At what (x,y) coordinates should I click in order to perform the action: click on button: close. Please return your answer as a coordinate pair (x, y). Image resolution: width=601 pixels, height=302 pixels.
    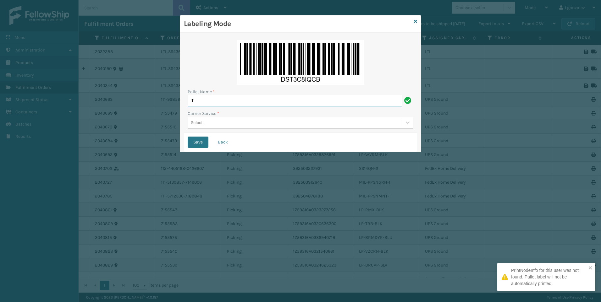
    Looking at the image, I should click on (591, 268).